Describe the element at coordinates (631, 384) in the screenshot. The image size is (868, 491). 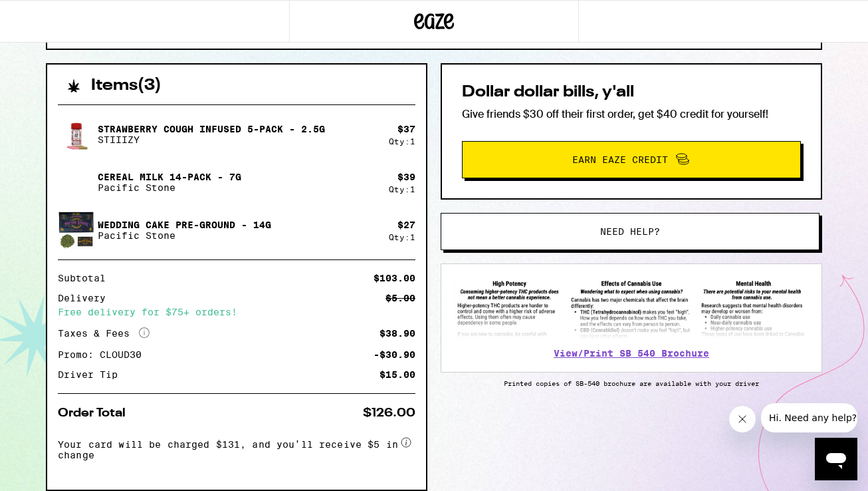
I see `p: Printed copies of SB-540 brochure are available with your driver` at that location.